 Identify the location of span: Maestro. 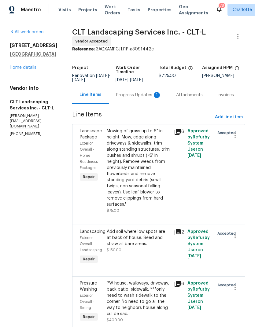
(31, 10).